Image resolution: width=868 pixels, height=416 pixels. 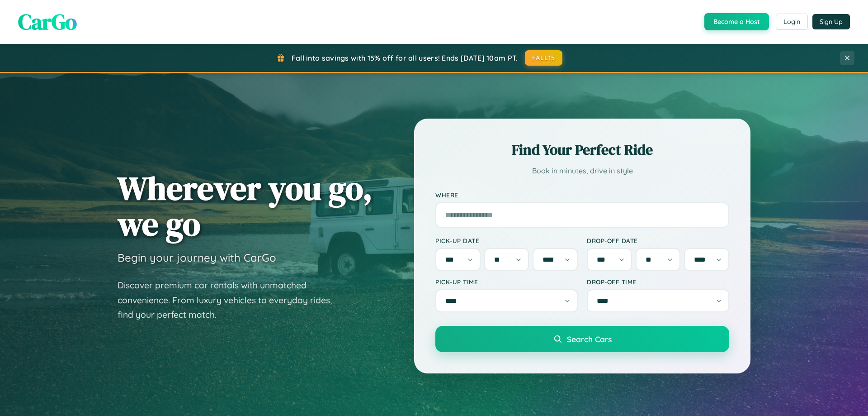 What do you see at coordinates (506, 240) in the screenshot?
I see `label: Pick-up Date` at bounding box center [506, 240].